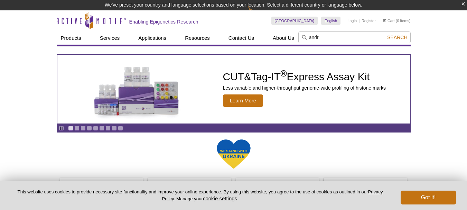 The width and height of the screenshot is (467, 210). What do you see at coordinates (354, 37) in the screenshot?
I see `input: Keyword, Cat. No.` at bounding box center [354, 37].